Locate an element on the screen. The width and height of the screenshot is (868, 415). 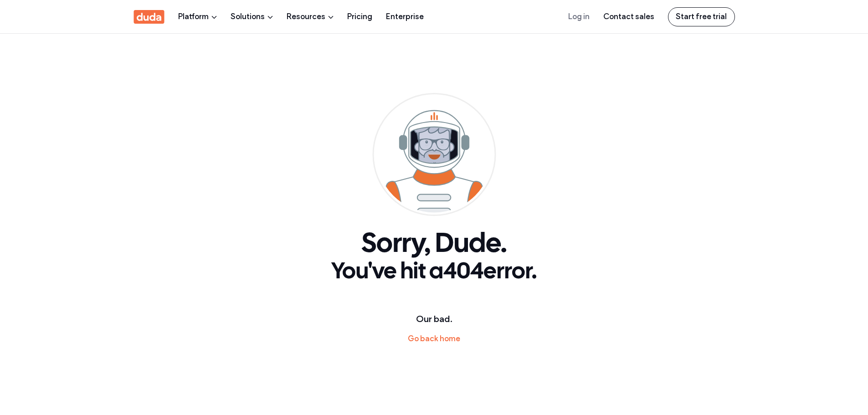
a: Start free trial is located at coordinates (702, 17).